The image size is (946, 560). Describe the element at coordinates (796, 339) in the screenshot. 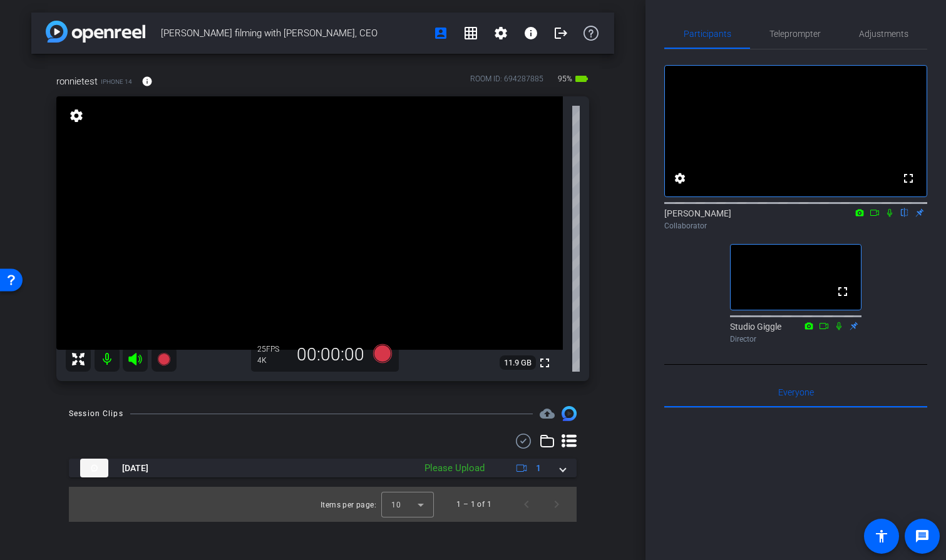

I see `div: Director` at that location.